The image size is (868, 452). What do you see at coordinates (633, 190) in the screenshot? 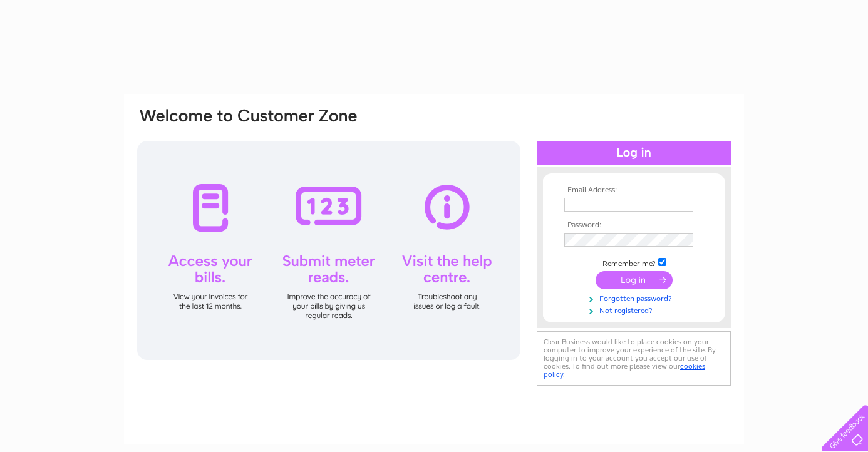
I see `th: Email Address:` at bounding box center [633, 190].